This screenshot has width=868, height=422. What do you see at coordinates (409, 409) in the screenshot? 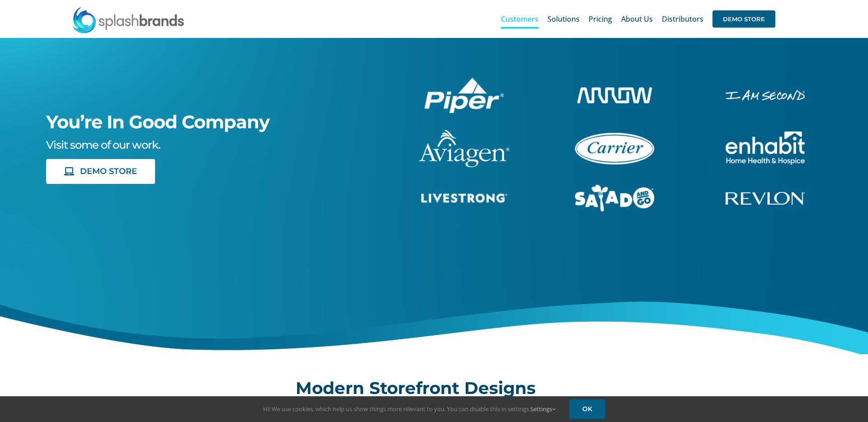
I see `span: Hi! We use cookies, which help us show things more relevant to you. You can disable this in setti...` at bounding box center [409, 409].